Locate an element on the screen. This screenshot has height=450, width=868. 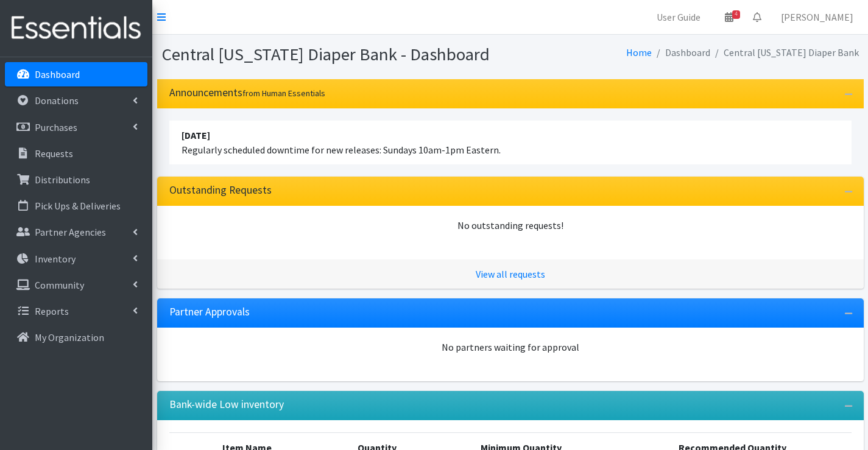
a: View all requests is located at coordinates (510, 274).